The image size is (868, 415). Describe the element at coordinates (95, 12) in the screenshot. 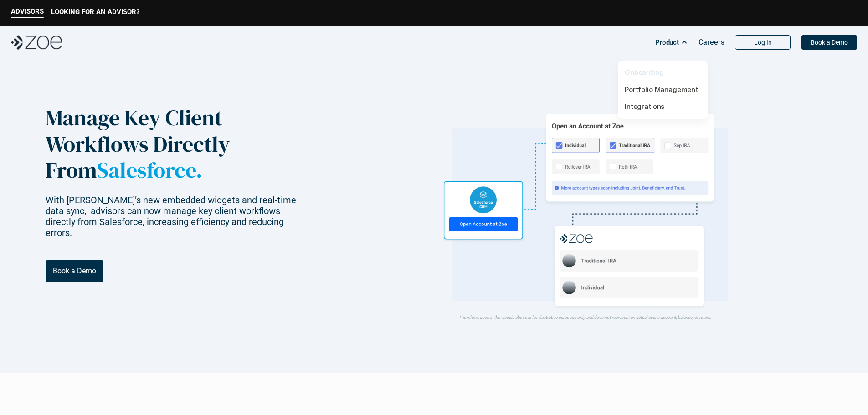

I see `p: LOOKING FOR AN ADVISOR?` at that location.